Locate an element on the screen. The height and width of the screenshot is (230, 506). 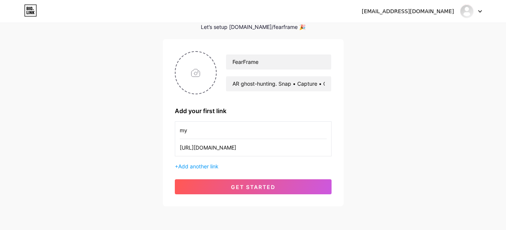
input: bio is located at coordinates (278, 84).